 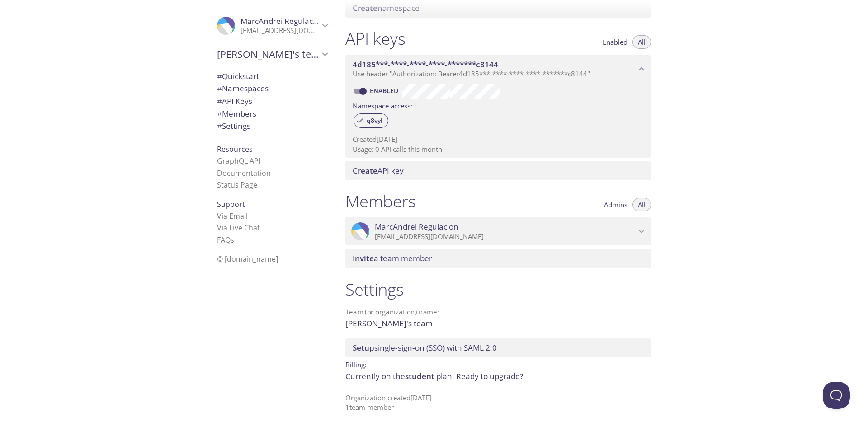 I want to click on span: Members, so click(x=236, y=113).